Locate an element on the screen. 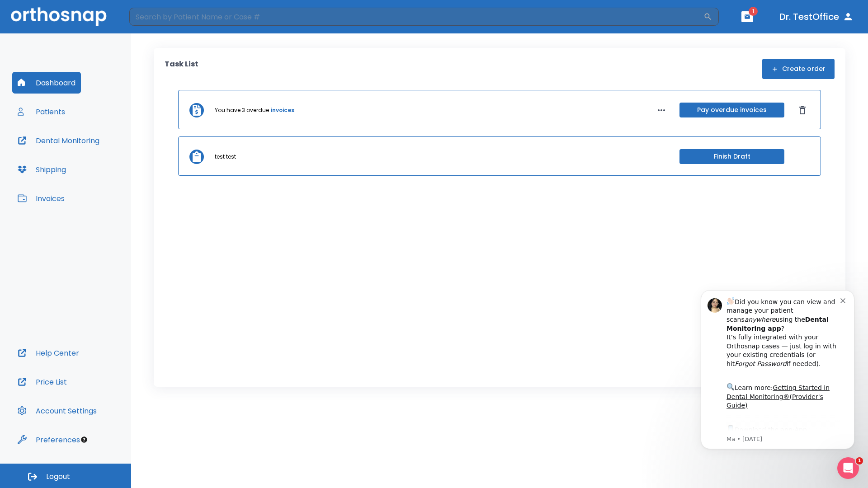 The height and width of the screenshot is (488, 868). a: Preferences is located at coordinates (49, 439).